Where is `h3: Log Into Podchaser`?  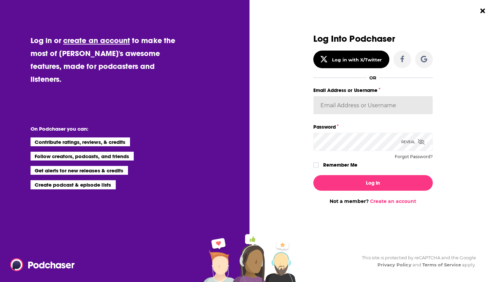 h3: Log Into Podchaser is located at coordinates (373, 39).